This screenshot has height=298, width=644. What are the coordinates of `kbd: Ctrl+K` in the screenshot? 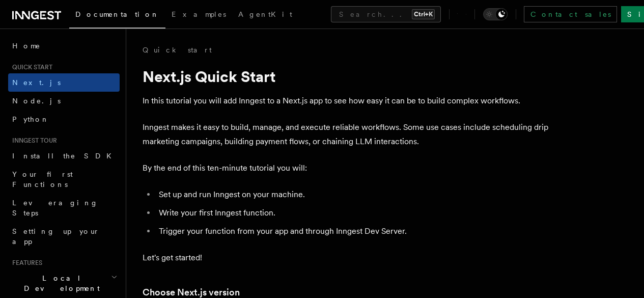 It's located at (423, 15).